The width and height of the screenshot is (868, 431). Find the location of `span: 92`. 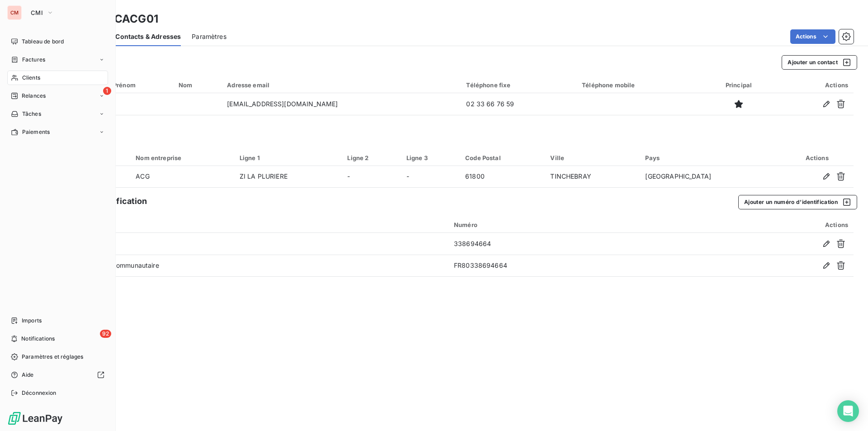

span: 92 is located at coordinates (105, 333).